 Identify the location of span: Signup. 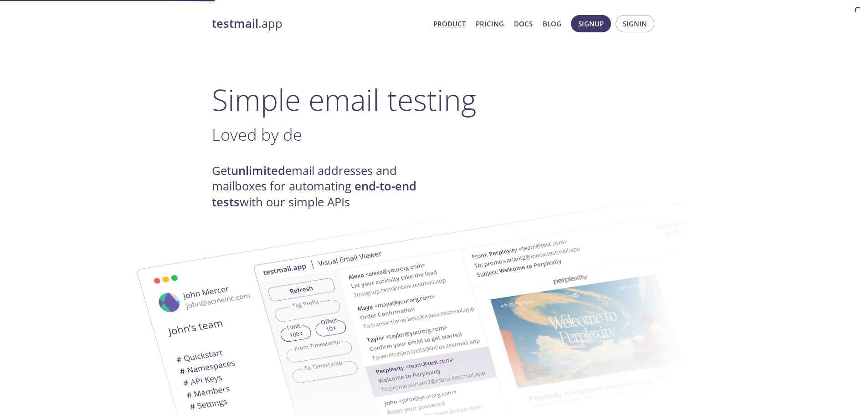
(591, 24).